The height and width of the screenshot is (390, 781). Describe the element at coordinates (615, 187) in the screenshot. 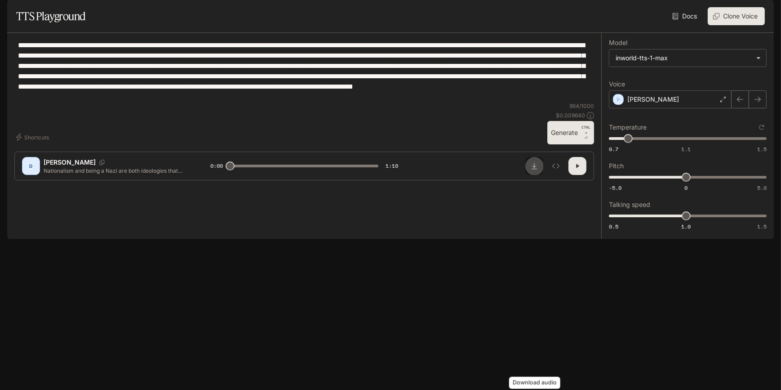

I see `span: -5.0` at that location.